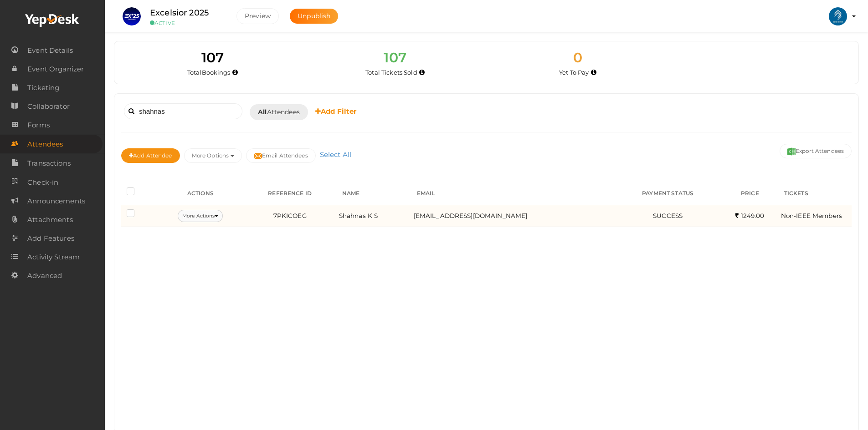  Describe the element at coordinates (150, 156) in the screenshot. I see `button: Add Attendee` at that location.